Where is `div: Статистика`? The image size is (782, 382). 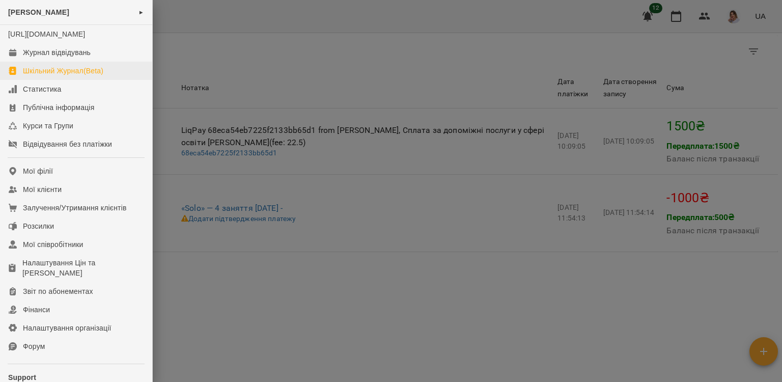
div: Статистика is located at coordinates (42, 89).